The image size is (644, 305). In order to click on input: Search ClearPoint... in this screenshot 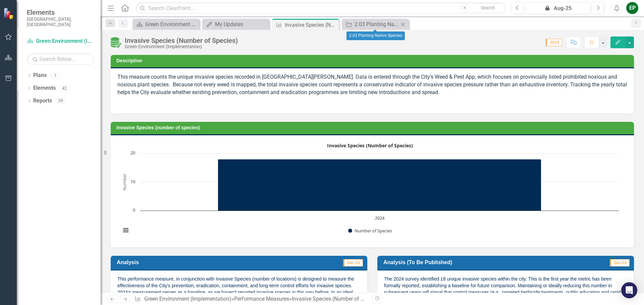, I will do `click(321, 8)`.